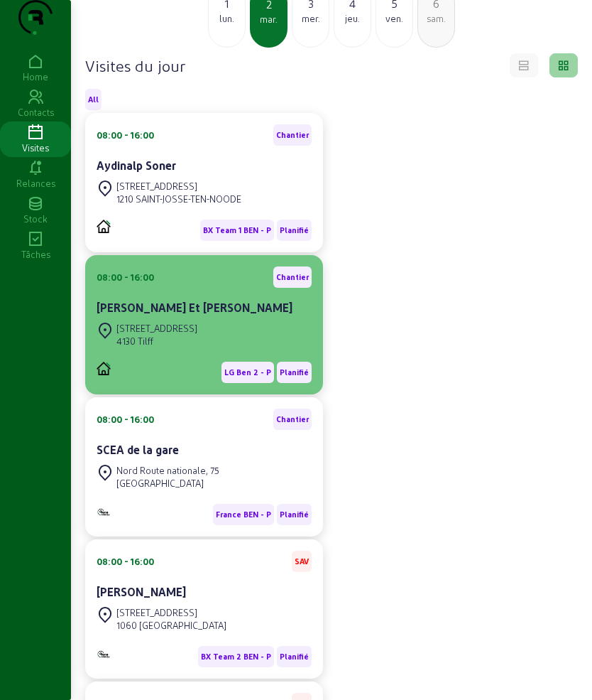 This screenshot has width=592, height=700. I want to click on div: 1210 SAINT-JOSSE-TEN-NOODE, so click(179, 199).